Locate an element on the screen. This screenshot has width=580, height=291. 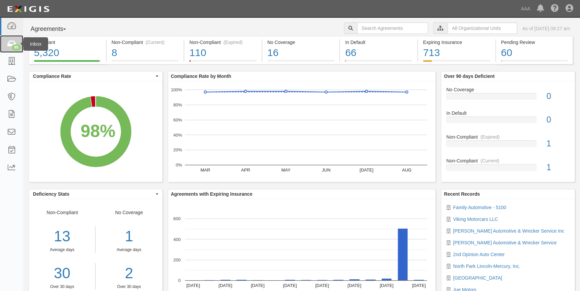
a: North Park Lincoln-Mercury, Inc. is located at coordinates (486, 266).